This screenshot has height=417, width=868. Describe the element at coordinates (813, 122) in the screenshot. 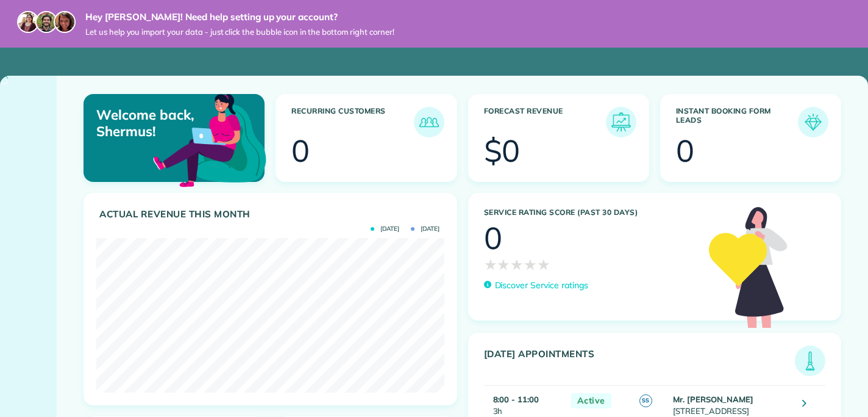

I see `img: icon_form_leads-04211a6a04a5b2264e4ee56bc0799ec3eb69b7e499cbb523a139df1d13a81ae0.png` at that location.